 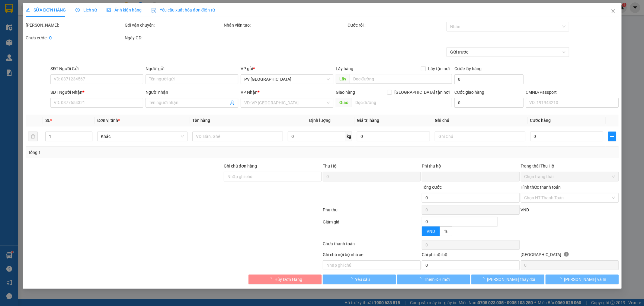 What do you see at coordinates (359, 280) in the screenshot?
I see `button: Yêu cầu` at bounding box center [359, 280].